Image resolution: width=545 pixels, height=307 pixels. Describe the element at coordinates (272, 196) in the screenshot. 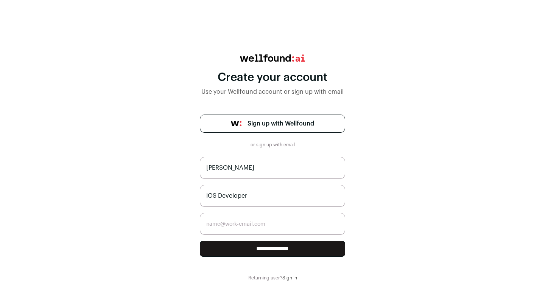

I see `input: Job Title (i.e. CEO, Recruiter)` at that location.